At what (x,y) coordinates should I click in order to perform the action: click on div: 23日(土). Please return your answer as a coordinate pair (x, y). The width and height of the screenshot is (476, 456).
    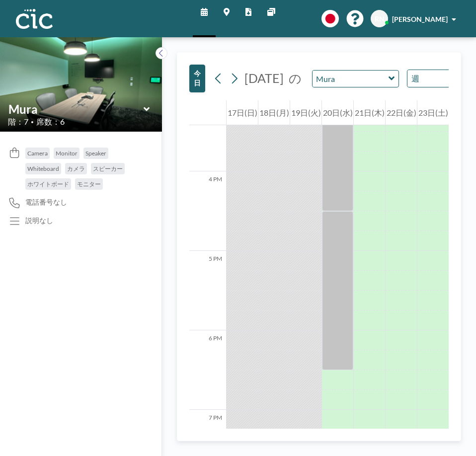
    Looking at the image, I should click on (433, 113).